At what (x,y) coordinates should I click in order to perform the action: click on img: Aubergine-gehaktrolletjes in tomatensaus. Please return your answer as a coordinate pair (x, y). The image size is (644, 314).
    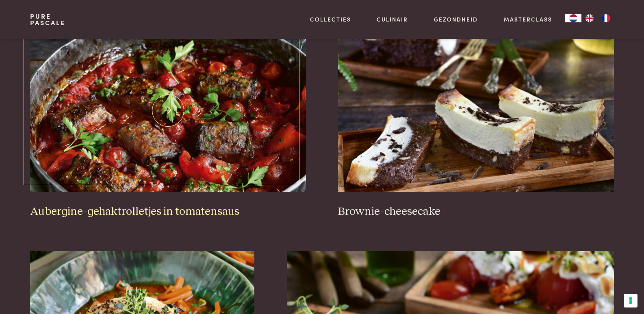
    Looking at the image, I should click on (168, 110).